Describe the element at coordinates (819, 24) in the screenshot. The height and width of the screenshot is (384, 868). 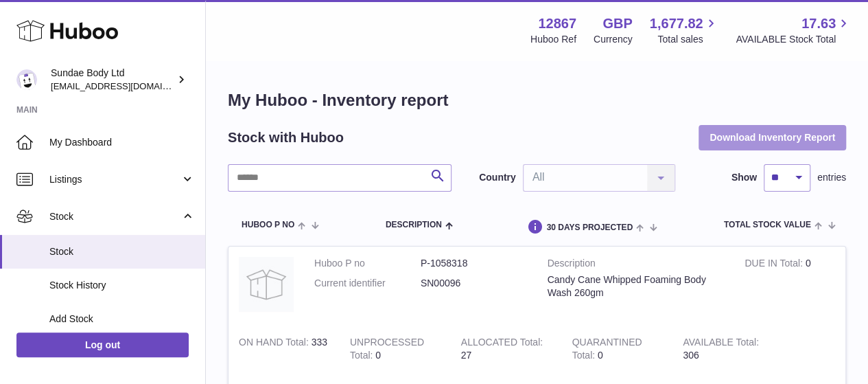
I see `span: 17.63` at that location.